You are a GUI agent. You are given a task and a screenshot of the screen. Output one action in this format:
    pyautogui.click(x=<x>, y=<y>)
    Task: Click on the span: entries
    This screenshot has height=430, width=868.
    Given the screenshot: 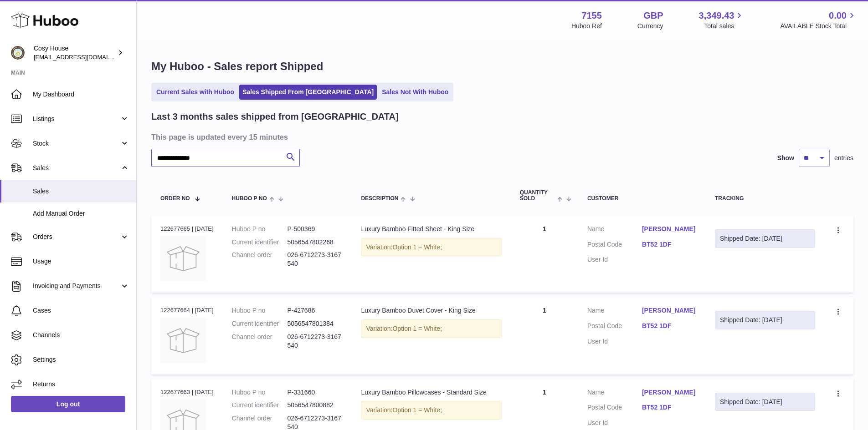 What is the action you would take?
    pyautogui.click(x=844, y=158)
    